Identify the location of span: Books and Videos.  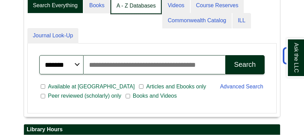
(155, 96).